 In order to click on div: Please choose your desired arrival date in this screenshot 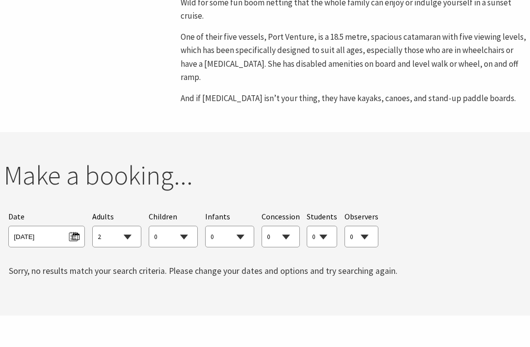, I will do `click(46, 228)`.